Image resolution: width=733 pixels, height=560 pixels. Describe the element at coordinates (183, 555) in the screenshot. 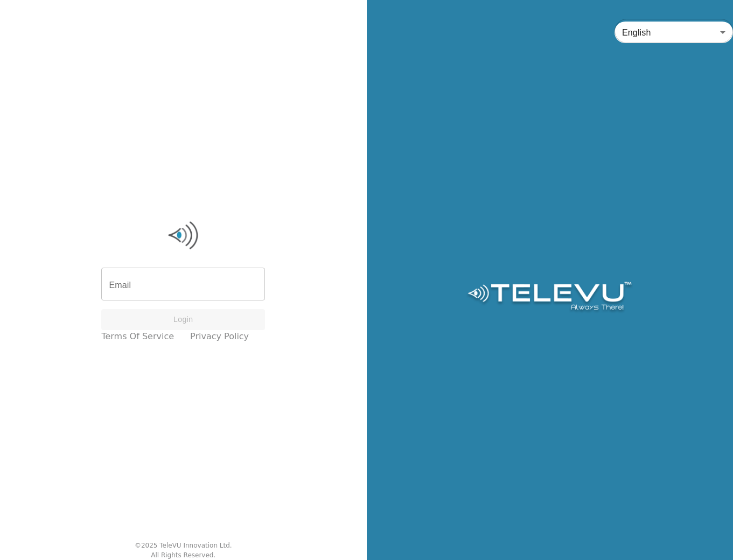

I see `div: All Rights Reserved.` at that location.